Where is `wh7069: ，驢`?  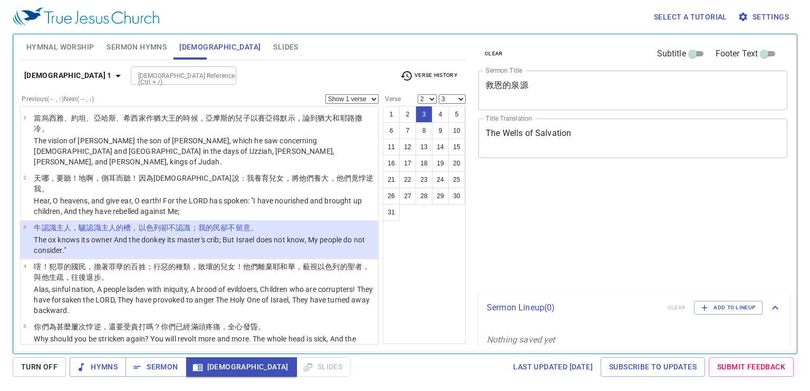 wh7069: ，驢 is located at coordinates (165, 228).